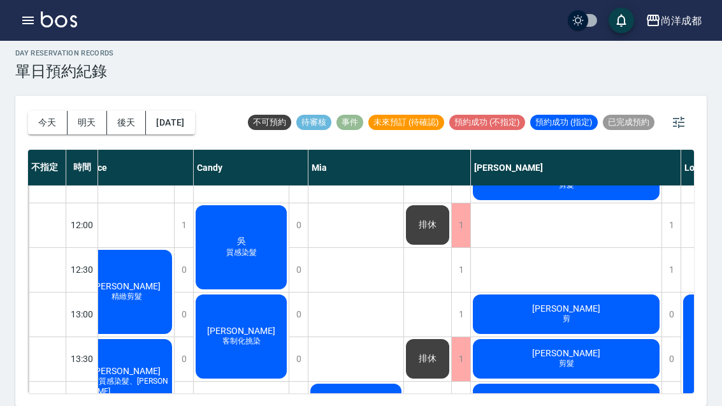 This screenshot has height=406, width=722. What do you see at coordinates (567, 319) in the screenshot?
I see `span: 剪` at bounding box center [567, 319].